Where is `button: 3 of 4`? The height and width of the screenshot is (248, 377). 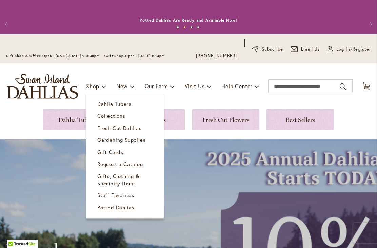
button: 3 of 4 is located at coordinates (191, 27).